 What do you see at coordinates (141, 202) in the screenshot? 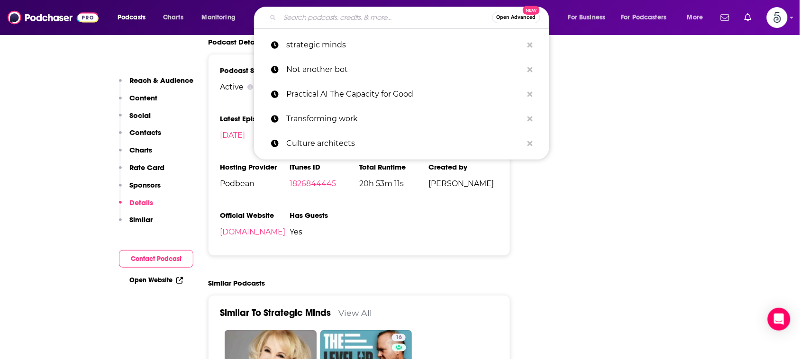
I see `p: Details` at bounding box center [141, 202].